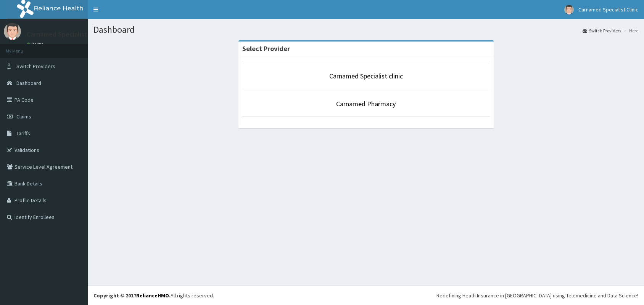  Describe the element at coordinates (366, 295) in the screenshot. I see `footer: All rights reserved.` at that location.